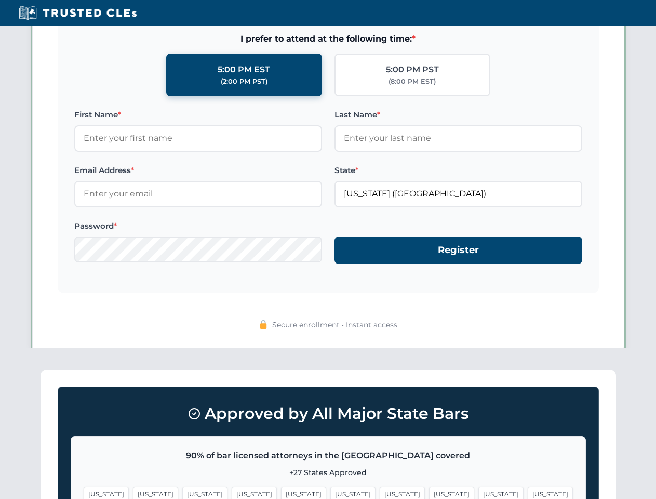  Describe the element at coordinates (198, 194) in the screenshot. I see `input: Enter your email` at that location.